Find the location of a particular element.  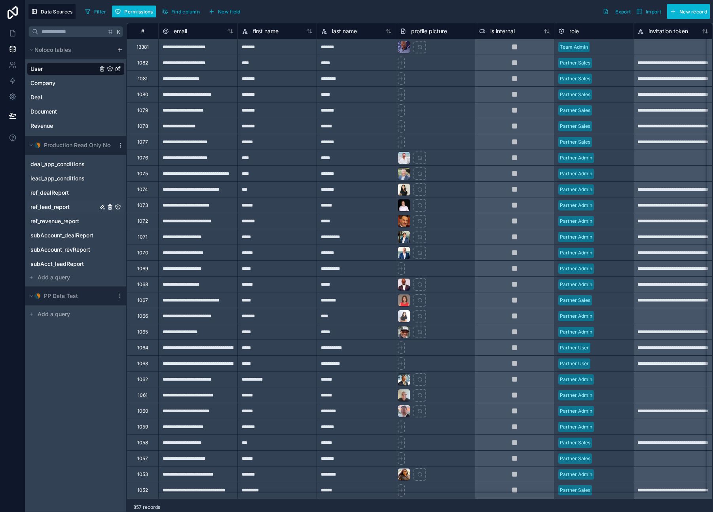

div: 1064 is located at coordinates (143, 348).